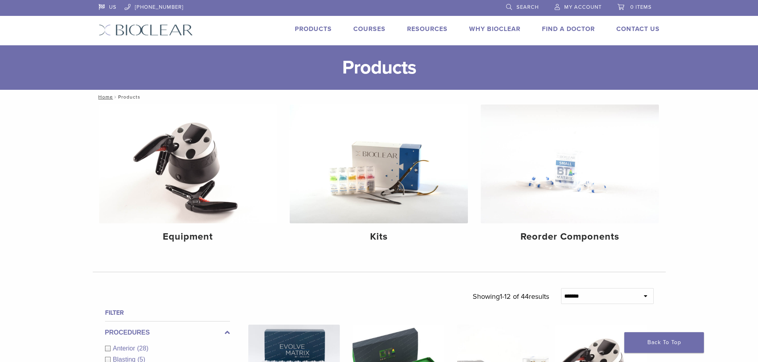 Image resolution: width=758 pixels, height=362 pixels. What do you see at coordinates (167, 333) in the screenshot?
I see `label: Procedures` at bounding box center [167, 333].